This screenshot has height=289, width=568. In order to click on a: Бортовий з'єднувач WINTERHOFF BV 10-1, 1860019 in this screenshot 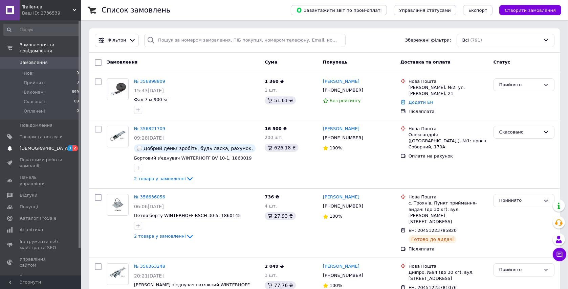, I will do `click(193, 158)`.